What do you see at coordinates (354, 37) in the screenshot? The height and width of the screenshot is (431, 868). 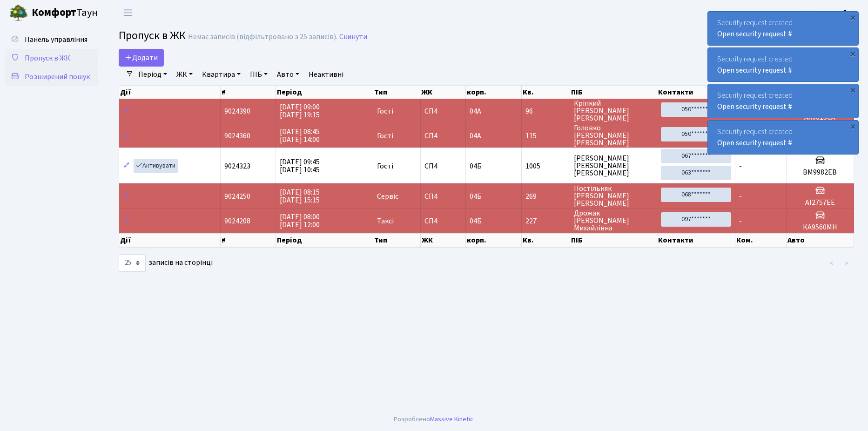 I see `a: Скинути` at bounding box center [354, 37].